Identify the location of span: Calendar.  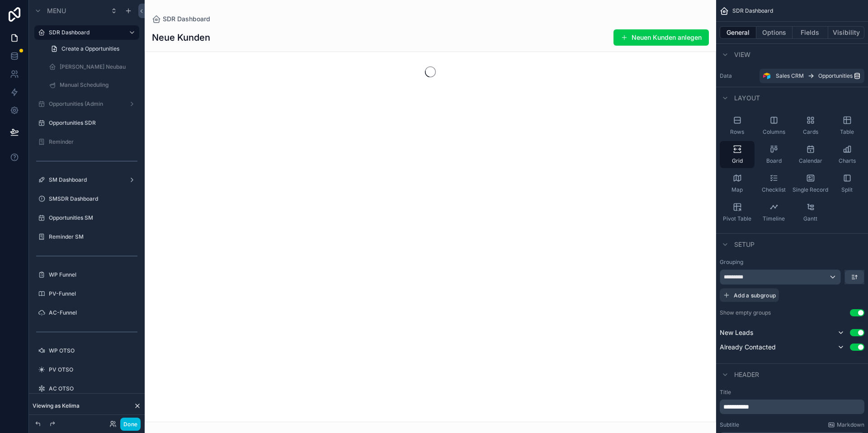
(811, 161).